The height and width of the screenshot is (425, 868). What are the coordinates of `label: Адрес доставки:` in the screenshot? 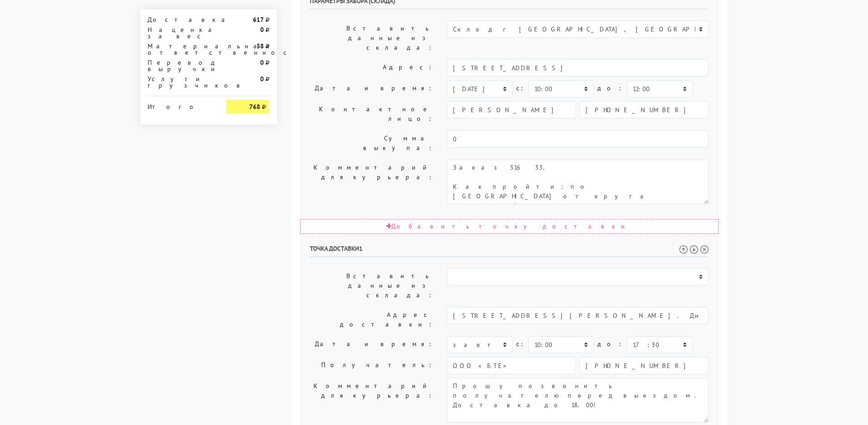 It's located at (372, 319).